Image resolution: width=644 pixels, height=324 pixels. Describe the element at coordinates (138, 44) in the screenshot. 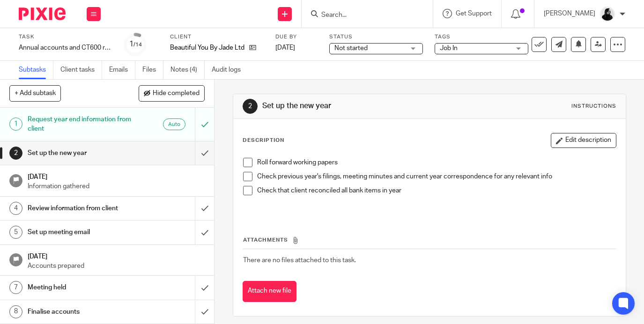

I see `small: /14` at that location.